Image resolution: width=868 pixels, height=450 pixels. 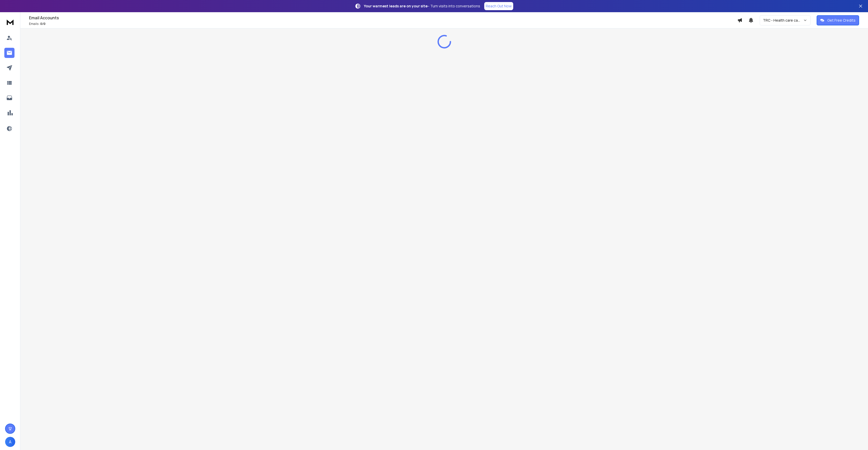 What do you see at coordinates (499, 6) in the screenshot?
I see `p: Reach Out Now` at bounding box center [499, 6].